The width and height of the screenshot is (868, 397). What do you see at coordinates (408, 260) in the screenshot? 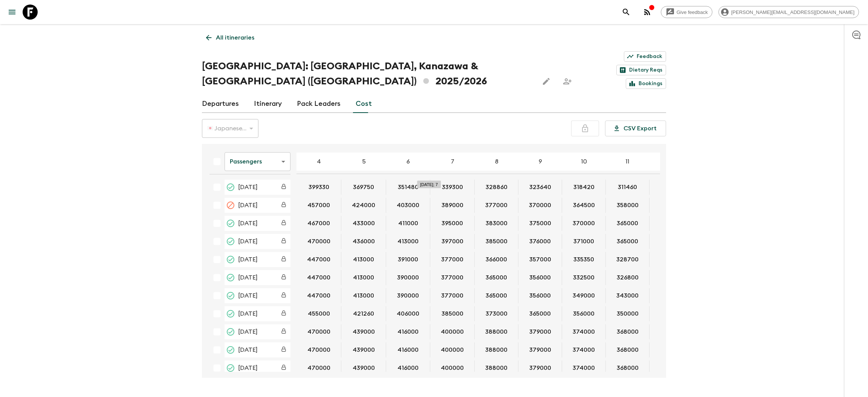
I see `div: 13 Dec 2025; 6` at bounding box center [408, 260].